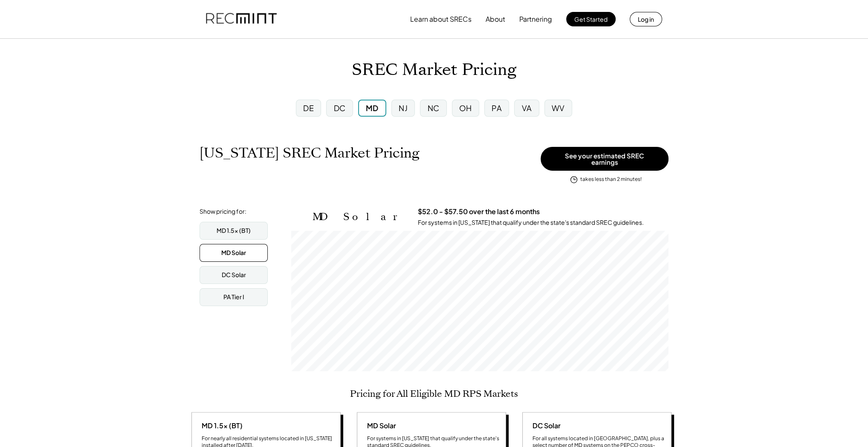  I want to click on div: NJ, so click(403, 108).